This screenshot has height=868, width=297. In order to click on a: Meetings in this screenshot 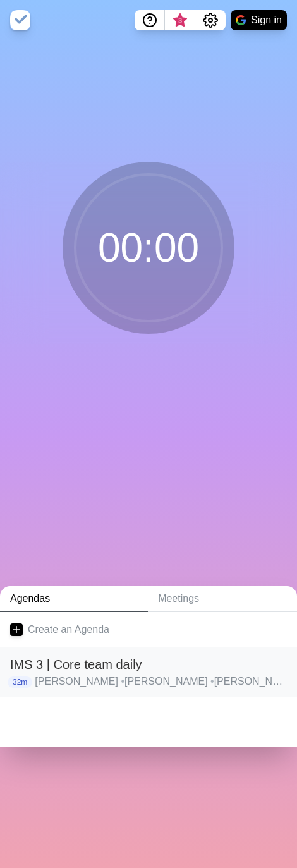, I will do `click(222, 599)`.